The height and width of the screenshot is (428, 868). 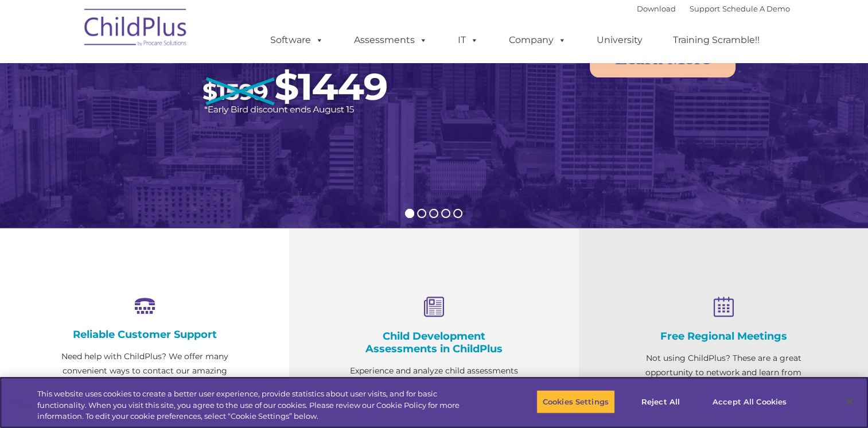 I want to click on button: Cookies Settings, so click(x=575, y=402).